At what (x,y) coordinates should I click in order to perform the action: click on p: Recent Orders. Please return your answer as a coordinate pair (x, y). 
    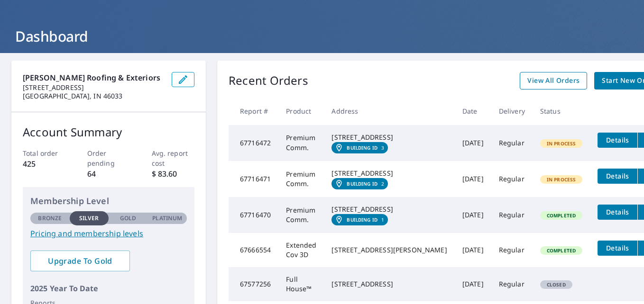
    Looking at the image, I should click on (268, 80).